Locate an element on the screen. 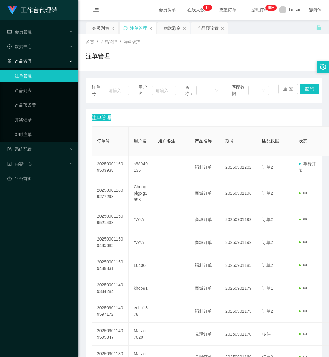  td: 202509011409595847 is located at coordinates (110, 334).